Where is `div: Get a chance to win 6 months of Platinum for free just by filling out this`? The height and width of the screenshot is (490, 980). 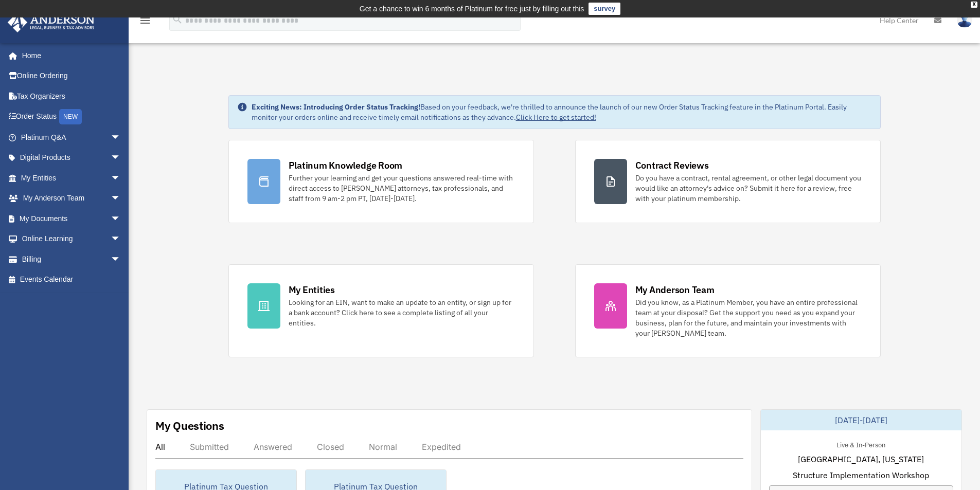
div: Get a chance to win 6 months of Platinum for free just by filling out this is located at coordinates (472, 9).